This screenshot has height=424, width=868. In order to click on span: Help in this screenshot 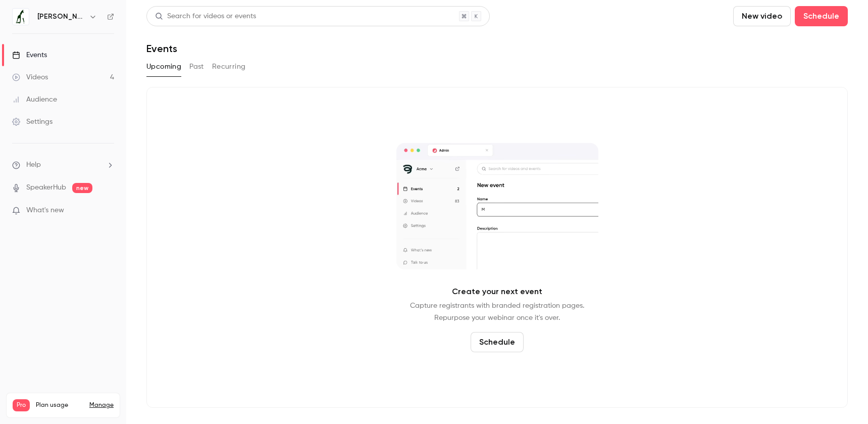, I will do `click(33, 165)`.